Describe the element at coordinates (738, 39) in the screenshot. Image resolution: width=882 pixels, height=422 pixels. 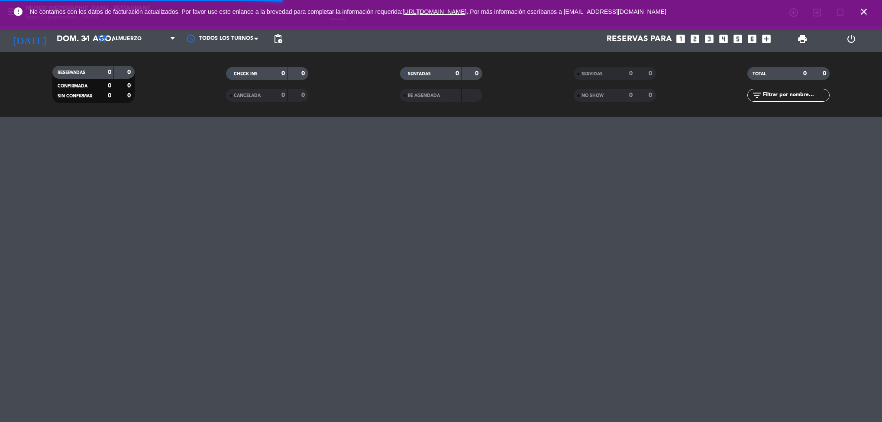
I see `i: looks_5` at that location.